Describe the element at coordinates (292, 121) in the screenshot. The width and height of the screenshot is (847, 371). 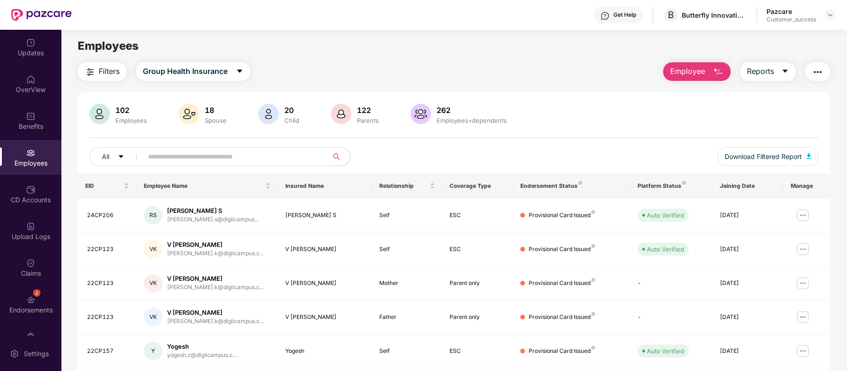
I see `div: Child` at that location.